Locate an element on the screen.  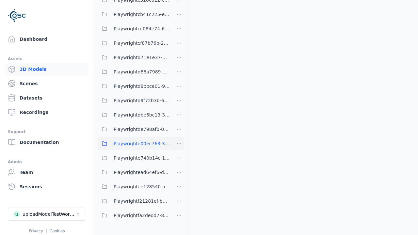
button: Playwrightdbe5bc13-38ef-4d2f-9329-2437cdbf626b is located at coordinates (134, 115).